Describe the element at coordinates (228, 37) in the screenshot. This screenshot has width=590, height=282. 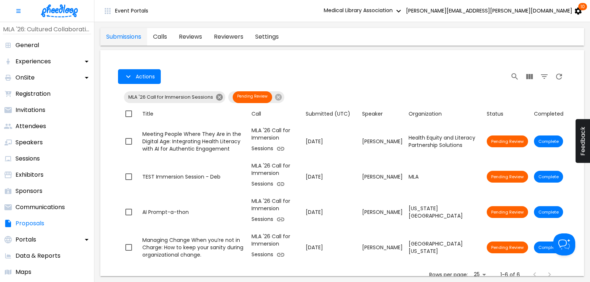
I see `a: proposals-tab-reviewers` at that location.